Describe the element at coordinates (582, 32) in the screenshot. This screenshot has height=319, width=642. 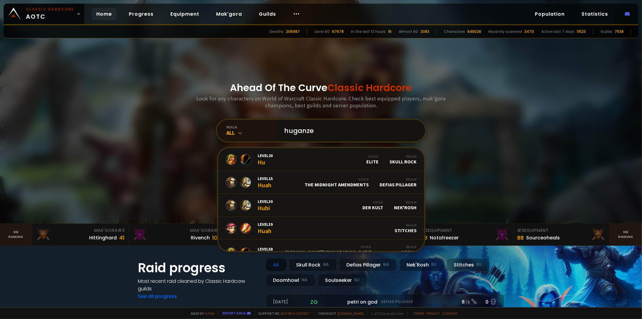
I see `div: 11523` at that location.